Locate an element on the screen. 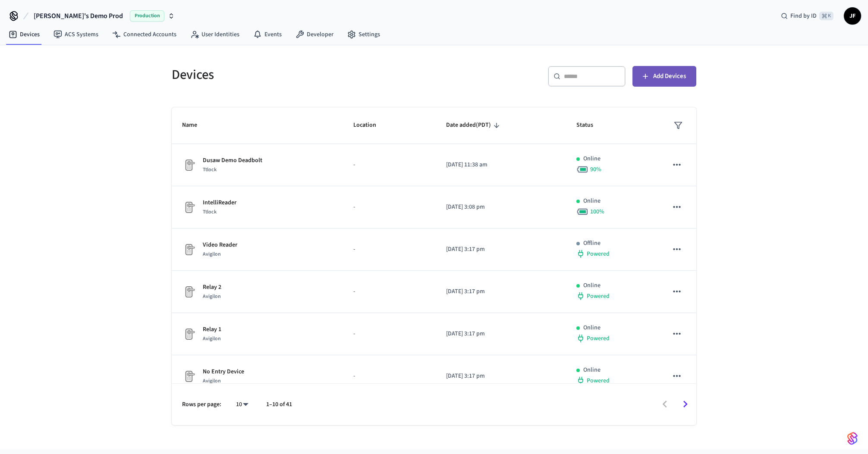 This screenshot has height=454, width=868. a: ACS Systems is located at coordinates (76, 35).